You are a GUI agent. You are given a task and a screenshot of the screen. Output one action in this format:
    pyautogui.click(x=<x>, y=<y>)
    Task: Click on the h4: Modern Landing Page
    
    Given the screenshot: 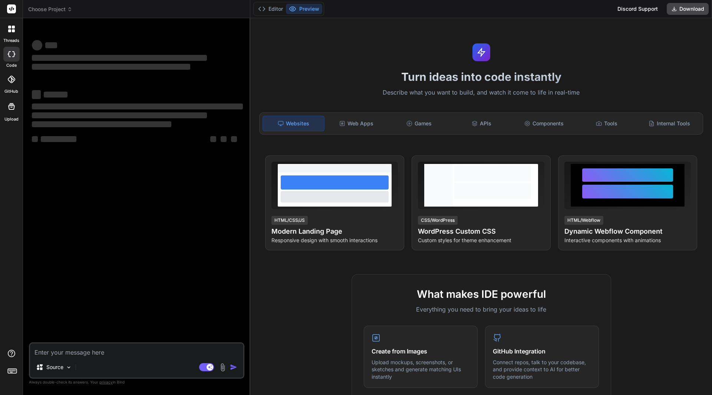 What is the action you would take?
    pyautogui.click(x=334, y=231)
    